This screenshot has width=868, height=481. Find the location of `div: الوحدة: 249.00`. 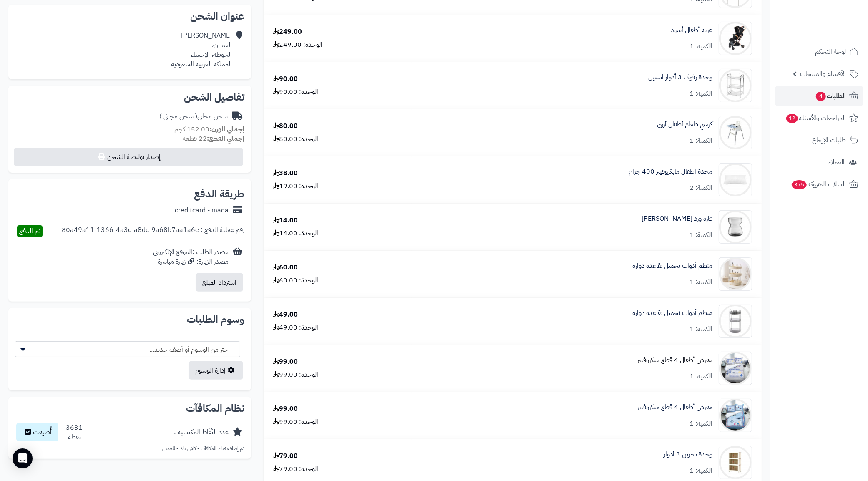

div: الوحدة: 249.00 is located at coordinates (298, 45).